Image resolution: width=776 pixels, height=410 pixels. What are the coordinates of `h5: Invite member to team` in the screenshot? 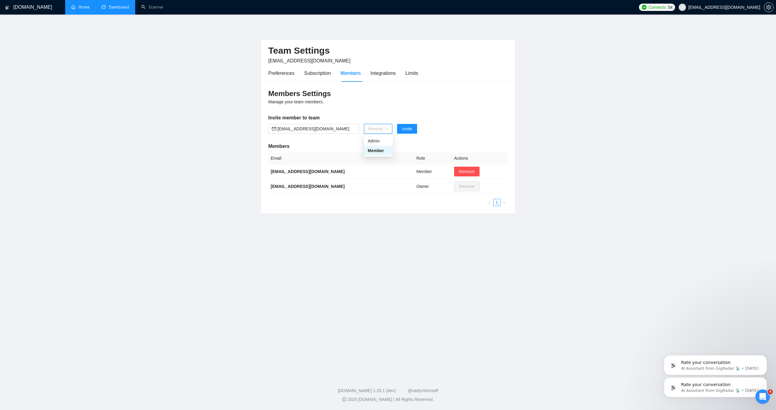 It's located at (388, 118).